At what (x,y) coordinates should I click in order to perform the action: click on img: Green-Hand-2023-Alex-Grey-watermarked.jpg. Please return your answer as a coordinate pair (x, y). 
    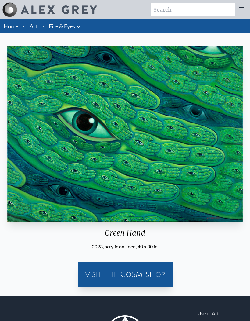
    Looking at the image, I should click on (125, 134).